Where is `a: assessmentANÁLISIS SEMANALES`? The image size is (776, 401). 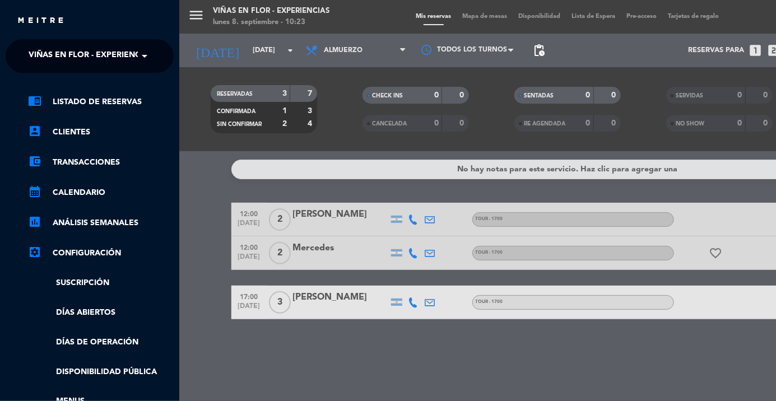
a: assessmentANÁLISIS SEMANALES is located at coordinates (101, 223).